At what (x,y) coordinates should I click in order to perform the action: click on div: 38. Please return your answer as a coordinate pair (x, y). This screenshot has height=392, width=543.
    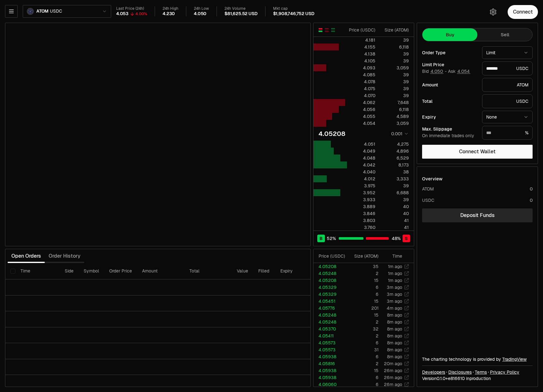
    Looking at the image, I should click on (395, 172).